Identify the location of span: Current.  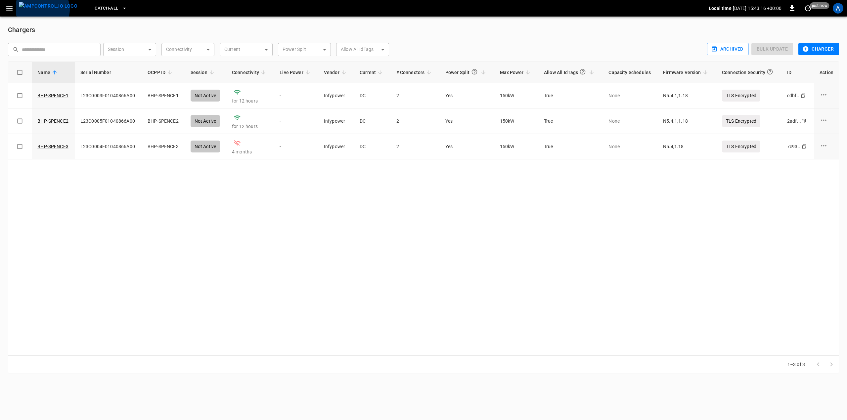
(372, 72).